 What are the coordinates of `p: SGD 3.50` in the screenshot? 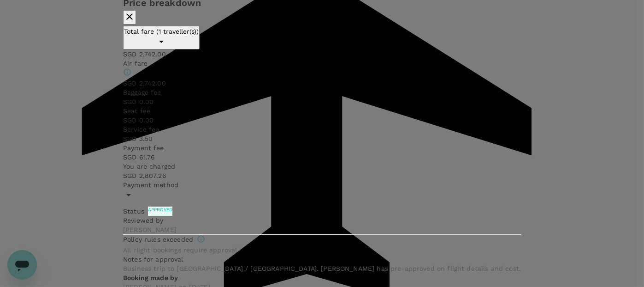 It's located at (322, 138).